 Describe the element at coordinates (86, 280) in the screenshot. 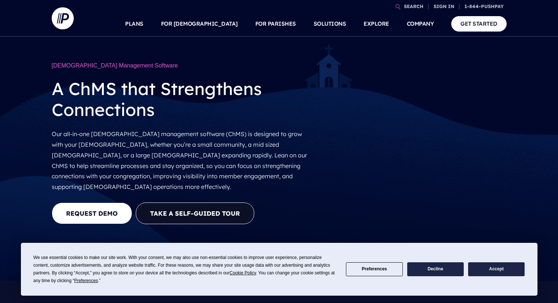

I see `span: Preferences` at that location.